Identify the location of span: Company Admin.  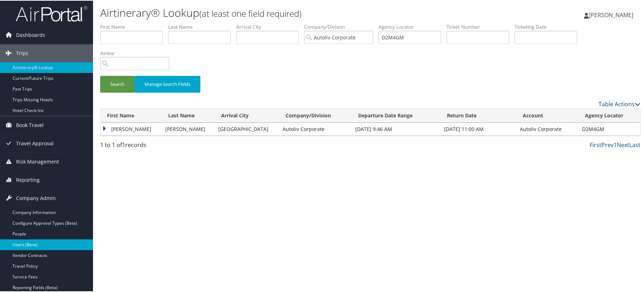
(36, 198).